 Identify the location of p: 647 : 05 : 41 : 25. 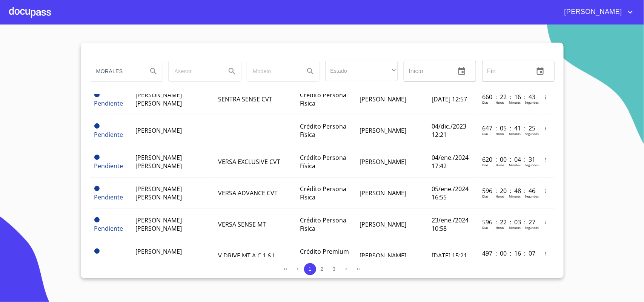
(507, 128).